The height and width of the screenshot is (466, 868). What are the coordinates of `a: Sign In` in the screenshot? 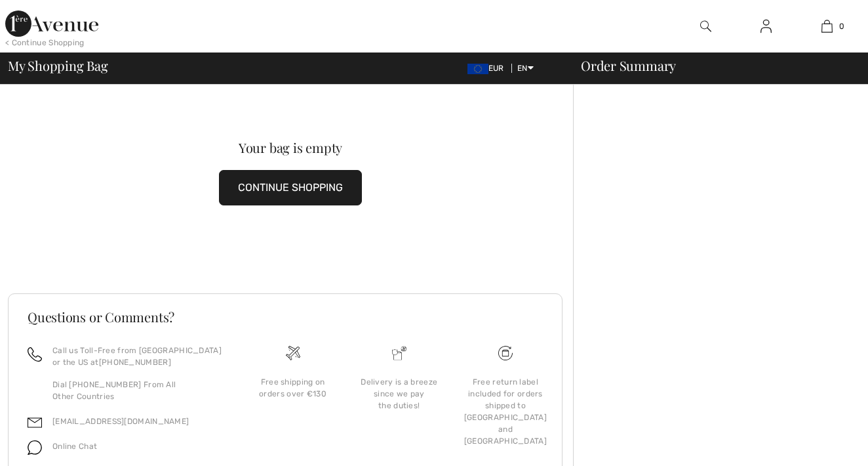 It's located at (766, 26).